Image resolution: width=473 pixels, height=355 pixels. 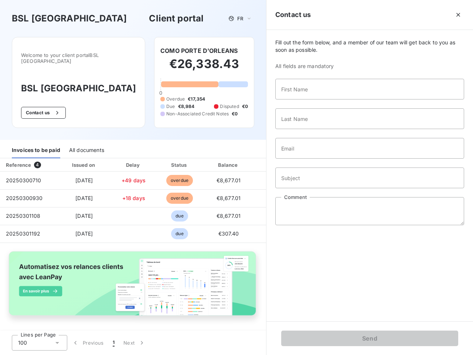 I want to click on span: Fill out the form below, and a member of our team will get back to you as soon as possible., so click(x=369, y=46).